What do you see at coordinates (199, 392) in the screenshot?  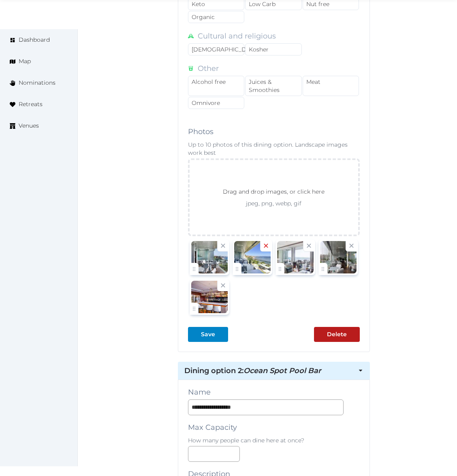 I see `label: Name` at bounding box center [199, 392].